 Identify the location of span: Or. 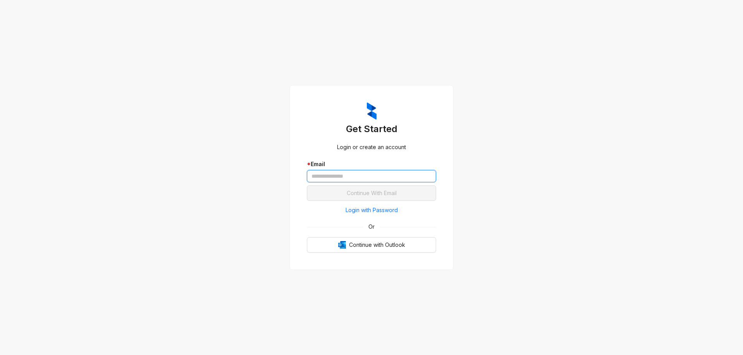
(371, 227).